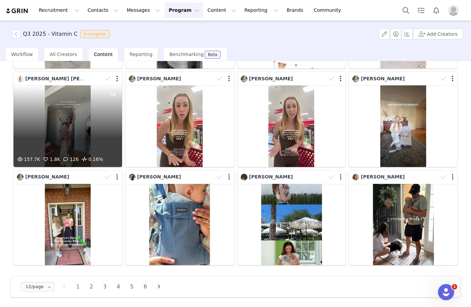  I want to click on img: placeholder-profile.jpg, so click(454, 10).